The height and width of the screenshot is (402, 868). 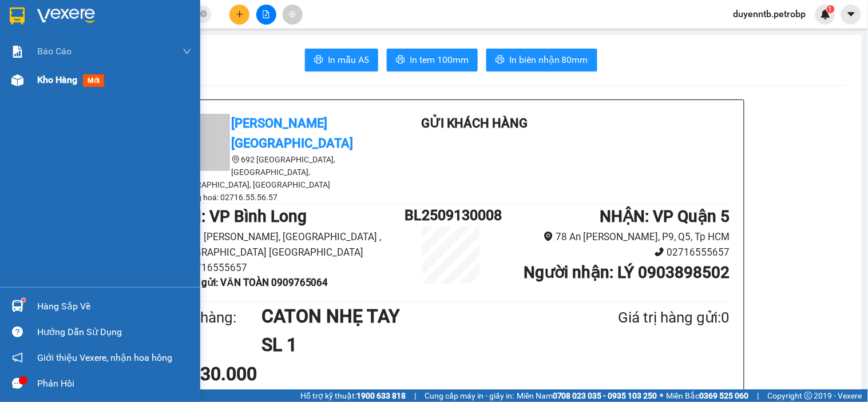 I want to click on div: Phản hồi, so click(x=114, y=384).